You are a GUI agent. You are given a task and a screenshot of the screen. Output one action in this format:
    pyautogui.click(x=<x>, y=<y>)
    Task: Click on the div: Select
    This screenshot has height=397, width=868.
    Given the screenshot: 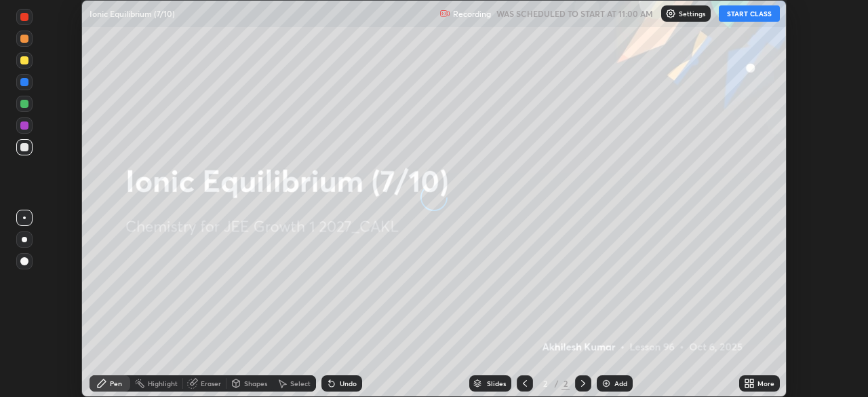 What is the action you would take?
    pyautogui.click(x=300, y=384)
    